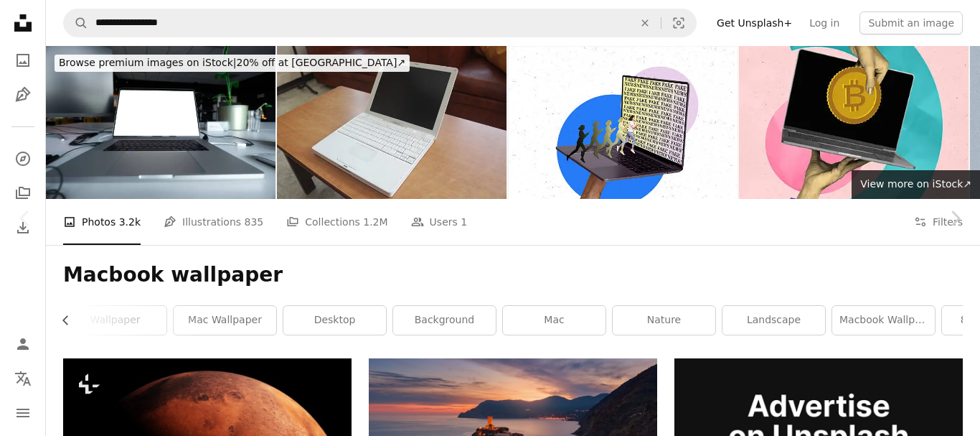 Image resolution: width=980 pixels, height=436 pixels. What do you see at coordinates (554, 320) in the screenshot?
I see `a: mac` at bounding box center [554, 320].